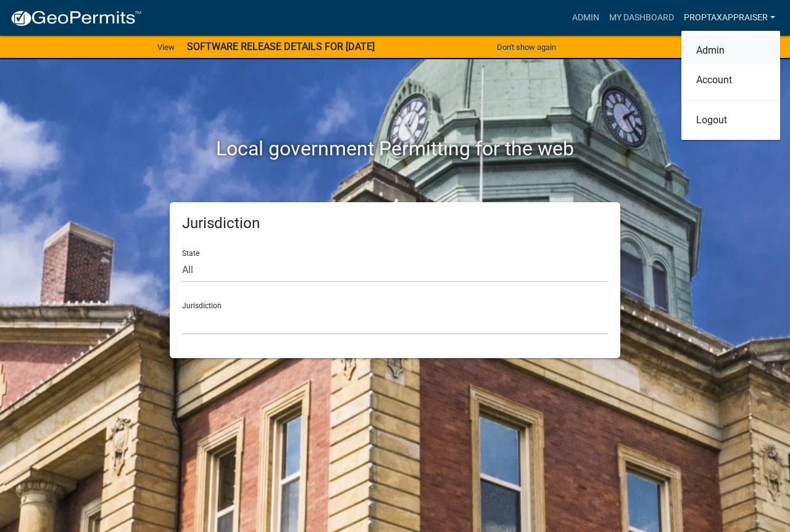  Describe the element at coordinates (395, 223) in the screenshot. I see `h5: Jurisdiction` at that location.